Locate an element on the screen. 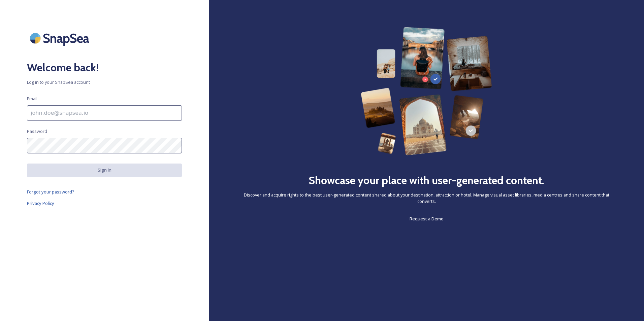 The height and width of the screenshot is (321, 644). img: SnapSea Logo is located at coordinates (61, 38).